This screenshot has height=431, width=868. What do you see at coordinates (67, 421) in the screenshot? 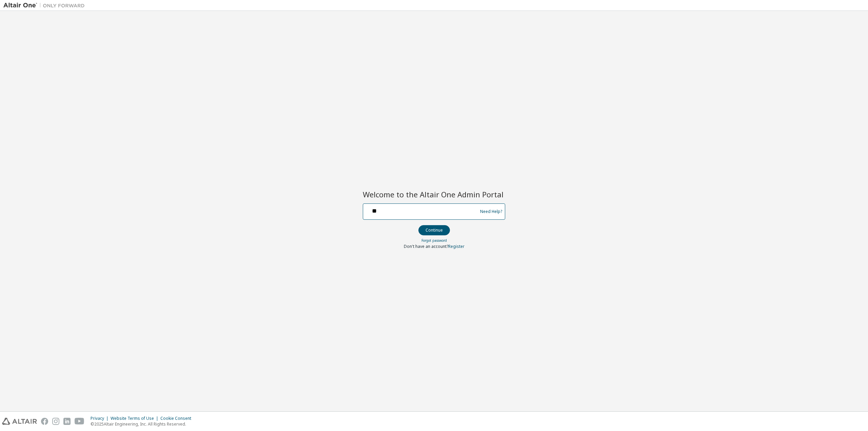
I see `img: linkedin.svg` at bounding box center [67, 421].